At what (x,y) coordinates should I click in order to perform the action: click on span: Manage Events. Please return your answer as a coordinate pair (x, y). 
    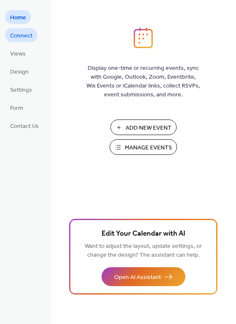
    Looking at the image, I should click on (148, 148).